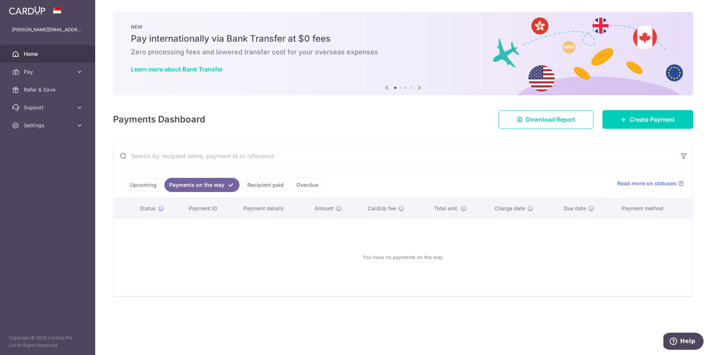  I want to click on span: Total amt., so click(446, 208).